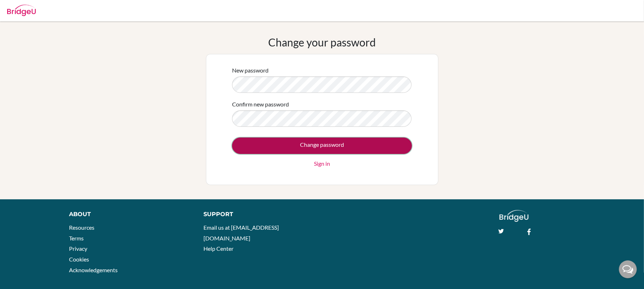 This screenshot has height=289, width=644. Describe the element at coordinates (79, 259) in the screenshot. I see `a: Cookies` at that location.